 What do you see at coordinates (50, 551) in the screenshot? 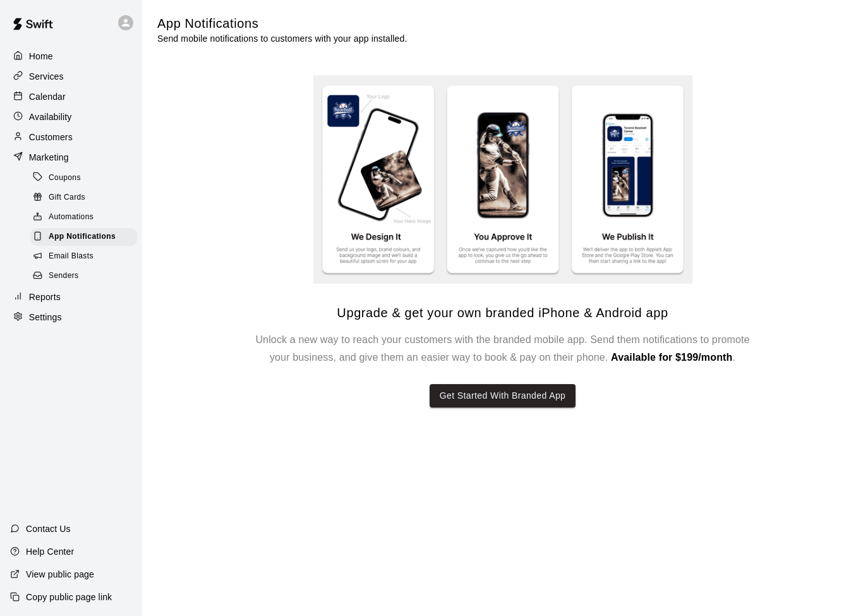
I see `p: Help Center` at bounding box center [50, 551].